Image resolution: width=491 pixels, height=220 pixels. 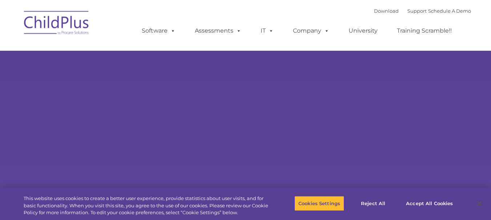 I want to click on a: Download, so click(x=386, y=11).